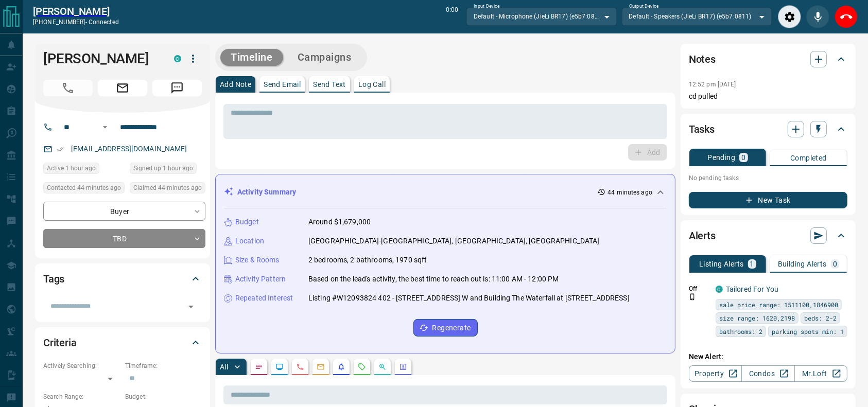 The image size is (868, 407). What do you see at coordinates (701, 129) in the screenshot?
I see `h2: Tasks` at bounding box center [701, 129].